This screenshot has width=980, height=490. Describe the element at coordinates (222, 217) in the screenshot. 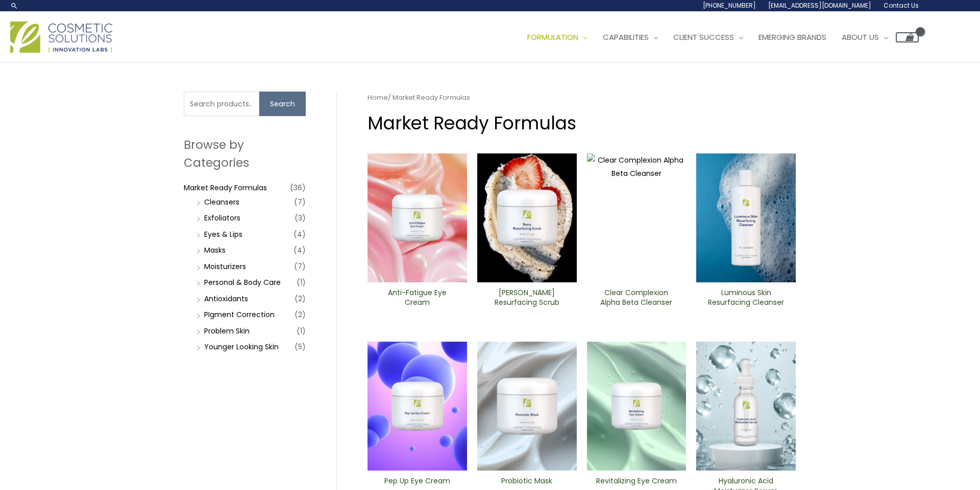

I see `a: Exfoliators` at that location.